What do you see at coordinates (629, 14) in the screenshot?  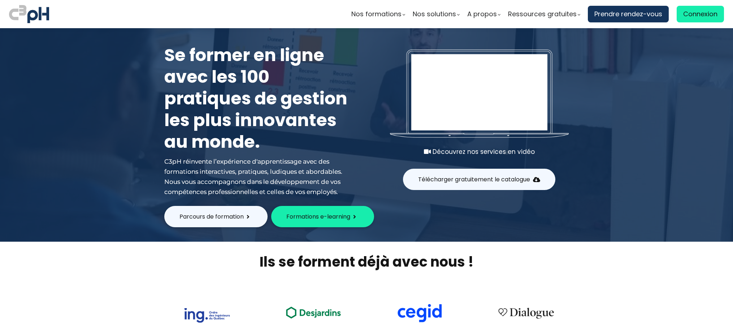 I see `span: Prendre rendez-vous` at bounding box center [629, 14].